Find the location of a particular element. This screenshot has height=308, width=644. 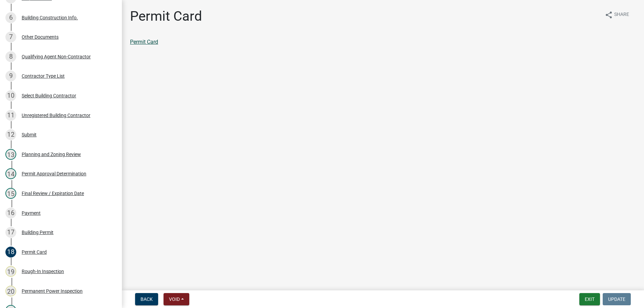

div: 14 is located at coordinates (11, 174).